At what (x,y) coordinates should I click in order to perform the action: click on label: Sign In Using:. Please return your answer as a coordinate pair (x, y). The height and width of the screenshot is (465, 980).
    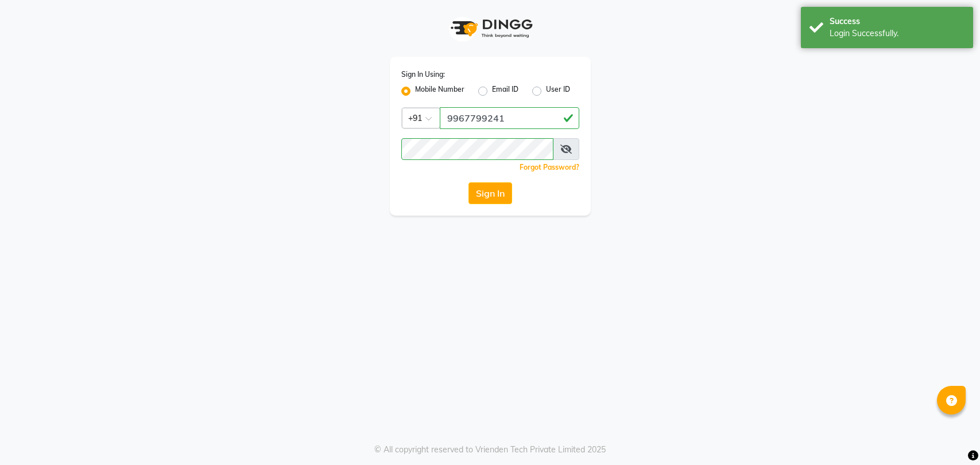
    Looking at the image, I should click on (423, 75).